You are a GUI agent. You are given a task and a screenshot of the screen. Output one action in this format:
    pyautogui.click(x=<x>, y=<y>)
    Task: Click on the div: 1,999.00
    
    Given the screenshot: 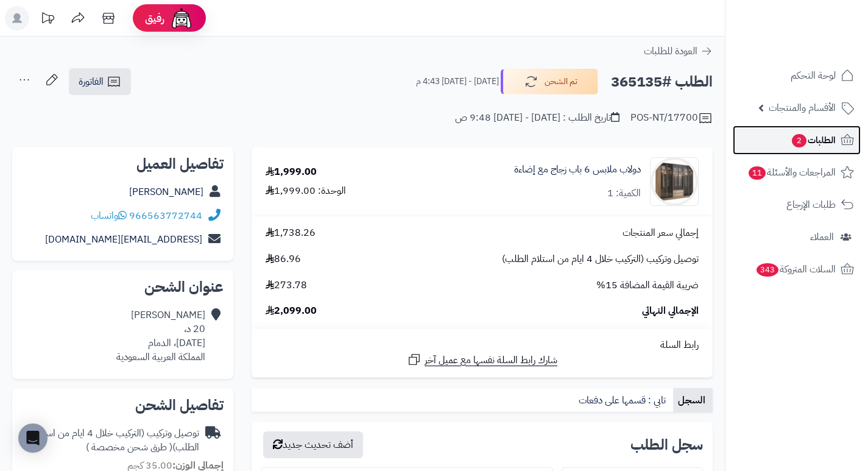 What is the action you would take?
    pyautogui.click(x=291, y=172)
    